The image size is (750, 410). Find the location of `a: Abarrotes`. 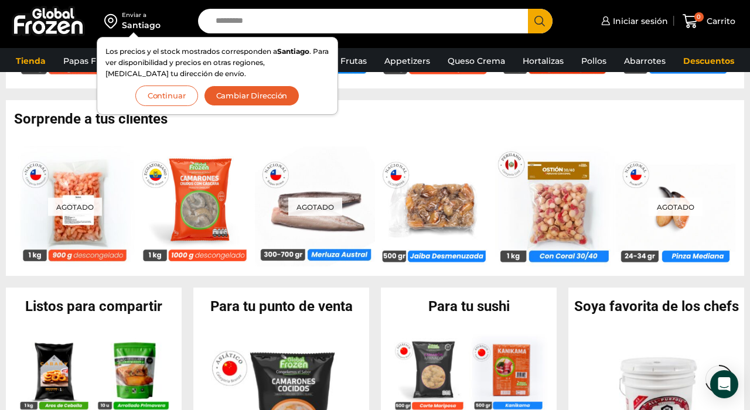

a: Abarrotes is located at coordinates (645, 61).